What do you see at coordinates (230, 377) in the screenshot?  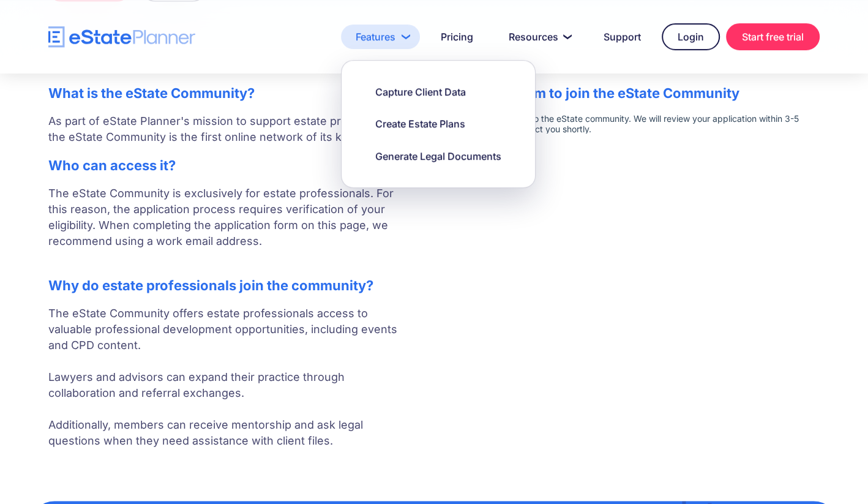 I see `p: The eState Community offers estate professionals access to valuable professional development oppo...` at bounding box center [230, 377].